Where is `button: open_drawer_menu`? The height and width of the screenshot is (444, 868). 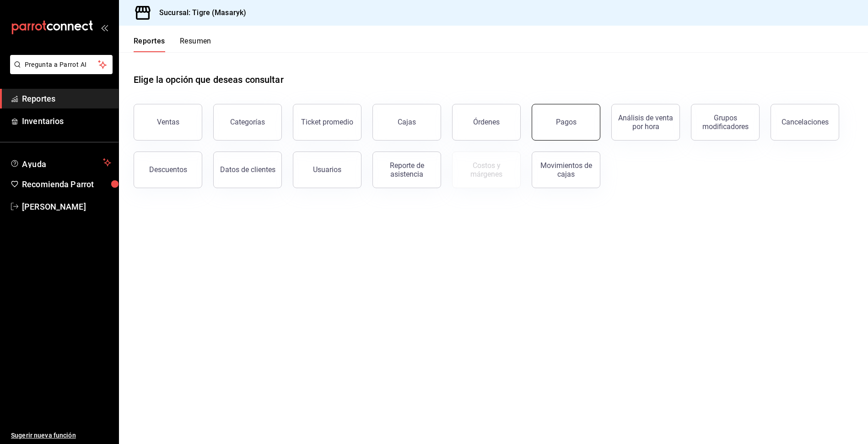
button: open_drawer_menu is located at coordinates (105, 28).